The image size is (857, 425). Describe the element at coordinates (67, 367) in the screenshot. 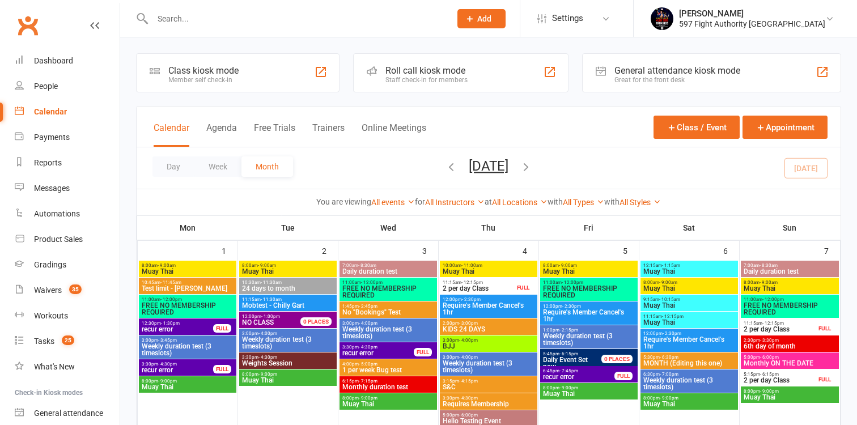

I see `a: What's New` at that location.